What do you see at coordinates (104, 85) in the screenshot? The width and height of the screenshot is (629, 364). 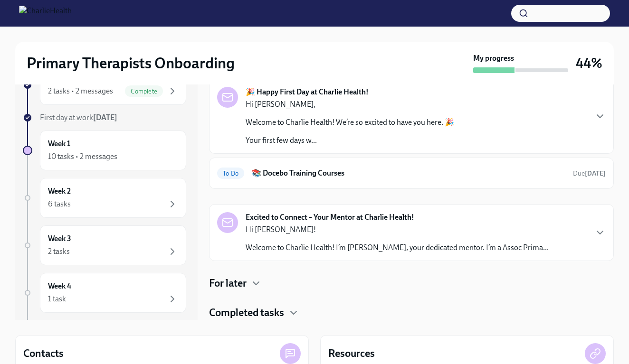 I see `a: Week -12 tasks • 2 messagesComplete` at bounding box center [104, 85].